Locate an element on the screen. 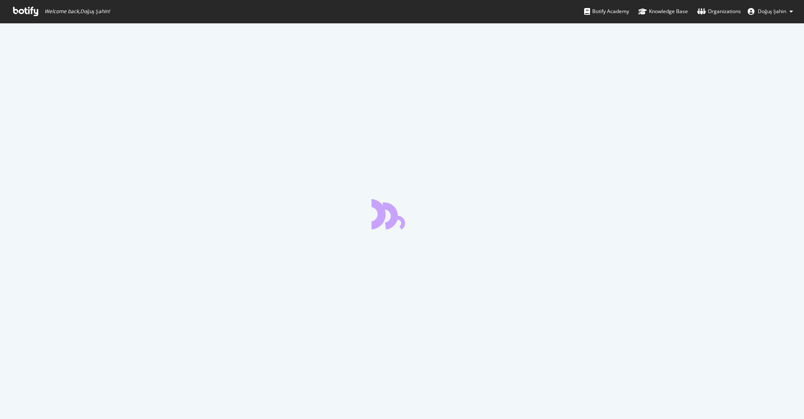 The height and width of the screenshot is (419, 804). button: Doğuş Şahin is located at coordinates (770, 11).